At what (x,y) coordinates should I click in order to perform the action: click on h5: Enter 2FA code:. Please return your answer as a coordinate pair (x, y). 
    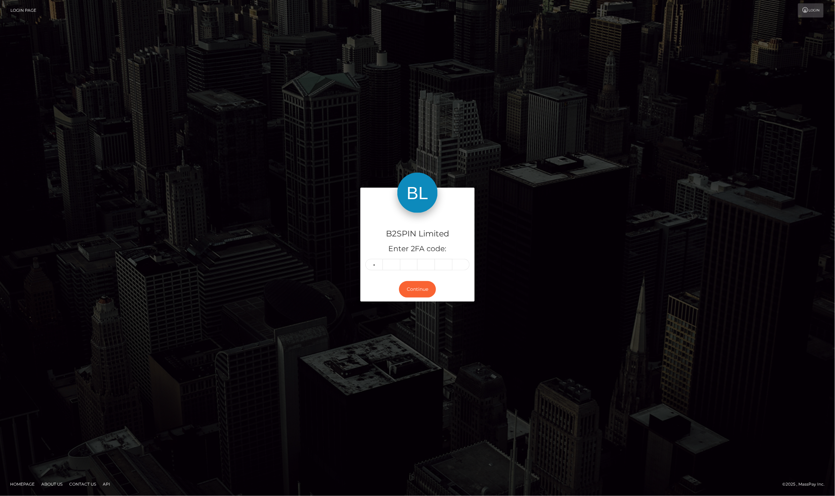
    Looking at the image, I should click on (417, 249).